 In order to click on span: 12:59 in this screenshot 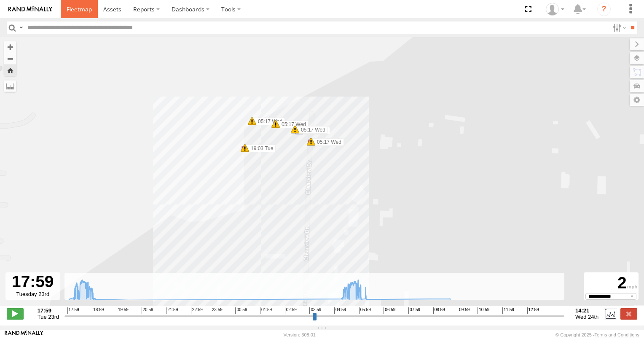, I will do `click(533, 311)`.